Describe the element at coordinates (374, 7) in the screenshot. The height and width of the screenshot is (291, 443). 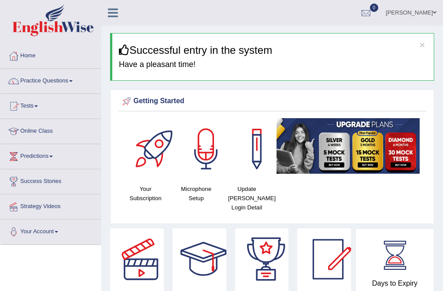
I see `span: 0` at that location.